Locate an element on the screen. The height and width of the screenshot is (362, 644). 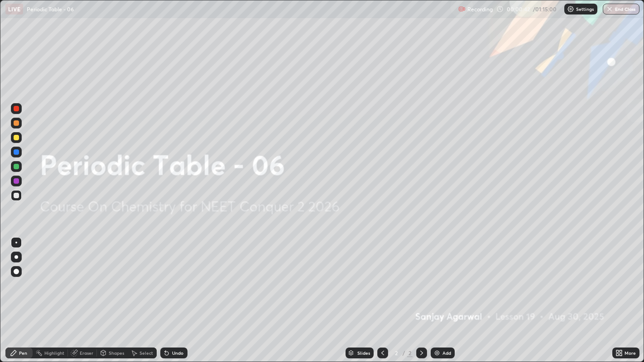
div: Pen is located at coordinates (23, 353).